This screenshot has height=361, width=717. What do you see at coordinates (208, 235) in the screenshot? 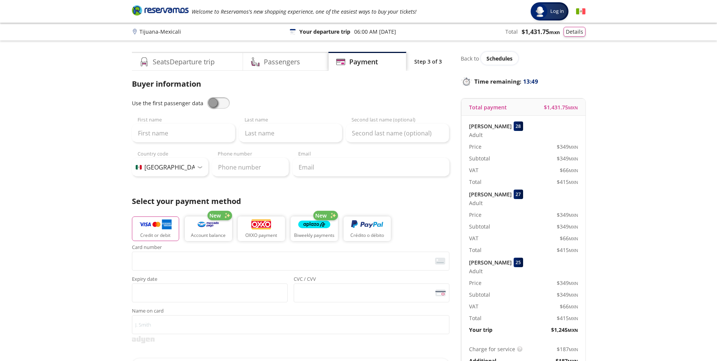
I see `p: Account balance` at bounding box center [208, 235].